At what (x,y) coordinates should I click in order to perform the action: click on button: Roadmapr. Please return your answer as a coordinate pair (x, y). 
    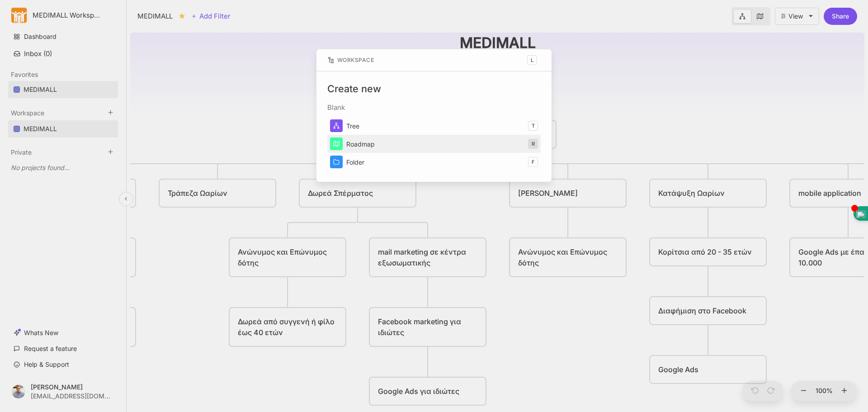
    Looking at the image, I should click on (434, 144).